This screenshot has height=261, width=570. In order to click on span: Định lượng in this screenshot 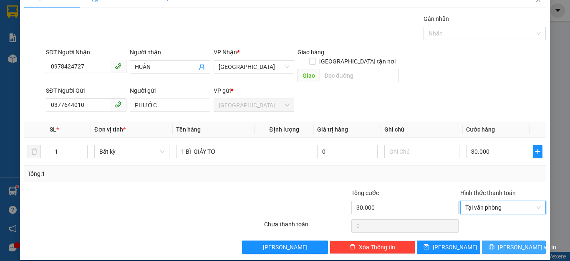, I will do `click(284, 129)`.